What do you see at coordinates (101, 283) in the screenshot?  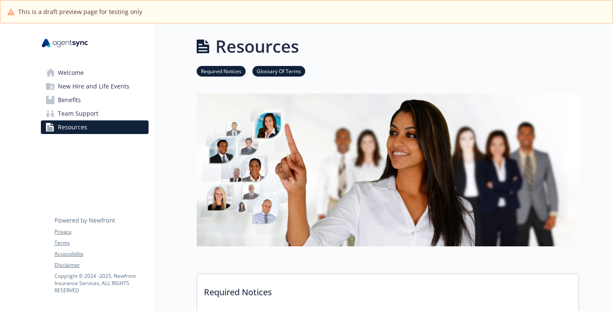 I see `p: Copyright © 2024 - 2025 , Newfront Insurance Services, ALL RIGHTS RESERVED` at bounding box center [101, 283].